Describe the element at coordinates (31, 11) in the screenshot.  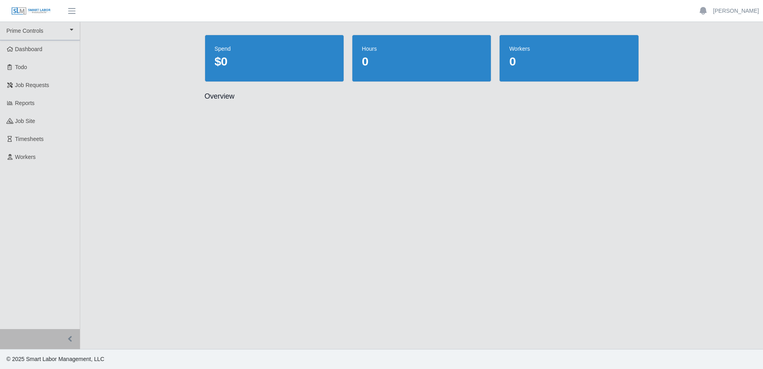
I see `img: SLM Logo` at that location.